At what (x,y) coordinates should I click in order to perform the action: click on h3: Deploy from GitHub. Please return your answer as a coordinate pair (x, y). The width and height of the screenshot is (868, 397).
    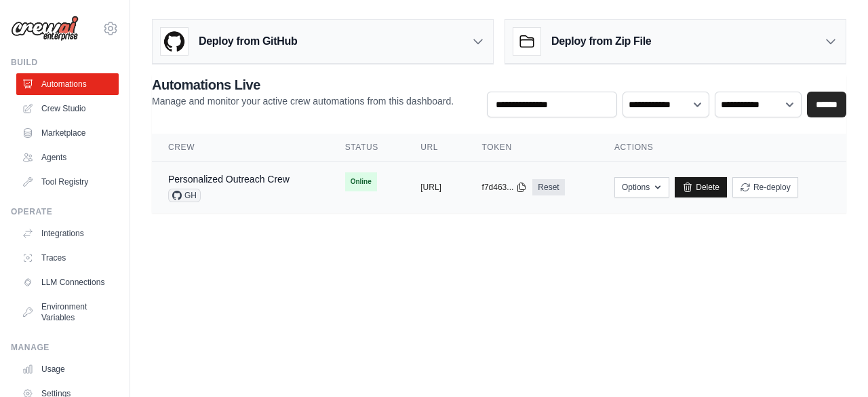
    Looking at the image, I should click on (248, 41).